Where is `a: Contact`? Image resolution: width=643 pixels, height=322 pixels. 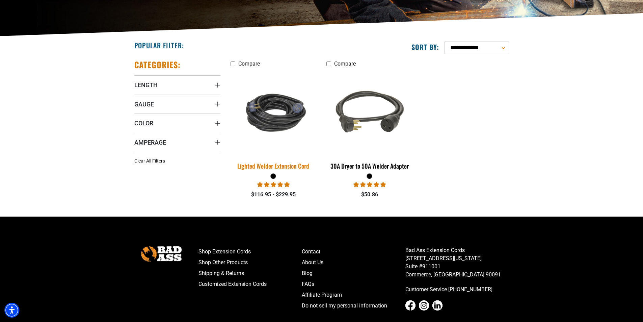 a: Contact is located at coordinates (353, 251).